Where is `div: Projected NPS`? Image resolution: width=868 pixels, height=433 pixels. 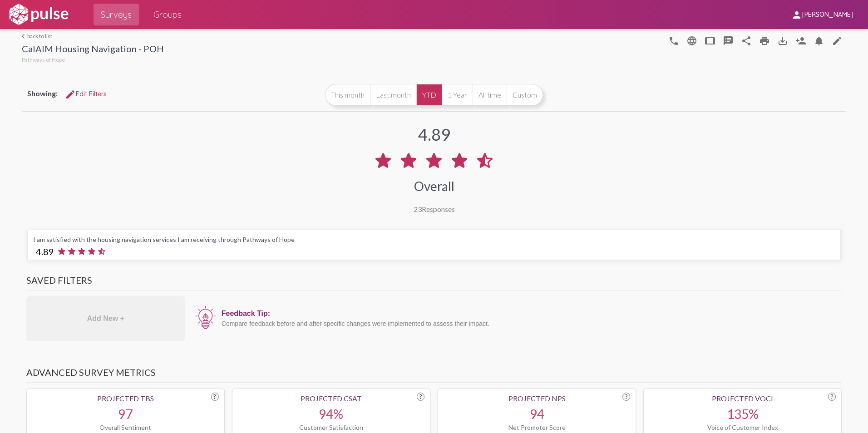
div: Projected NPS is located at coordinates (536, 398).